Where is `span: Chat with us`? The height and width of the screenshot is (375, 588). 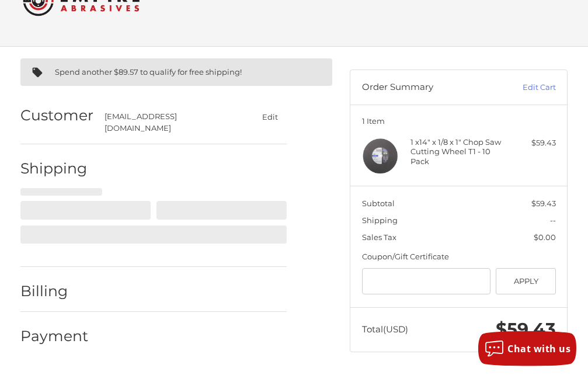 span: Chat with us is located at coordinates (539, 349).